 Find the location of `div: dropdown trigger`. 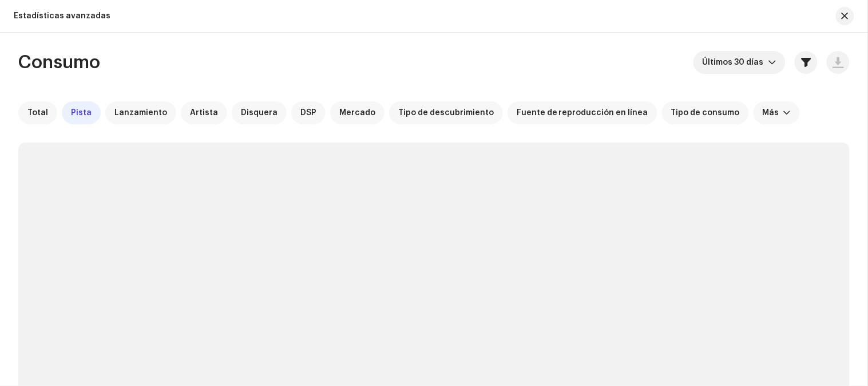

div: dropdown trigger is located at coordinates (772, 62).